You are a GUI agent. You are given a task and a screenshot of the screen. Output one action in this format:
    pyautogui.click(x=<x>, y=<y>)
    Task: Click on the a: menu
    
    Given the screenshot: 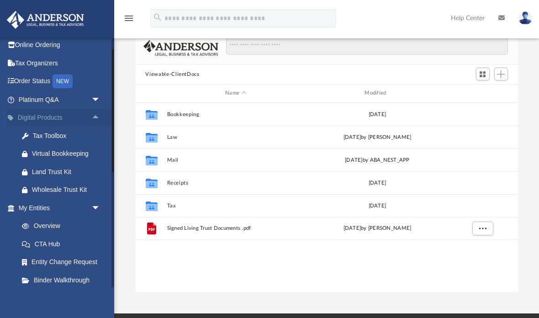 What is the action you would take?
    pyautogui.click(x=129, y=21)
    